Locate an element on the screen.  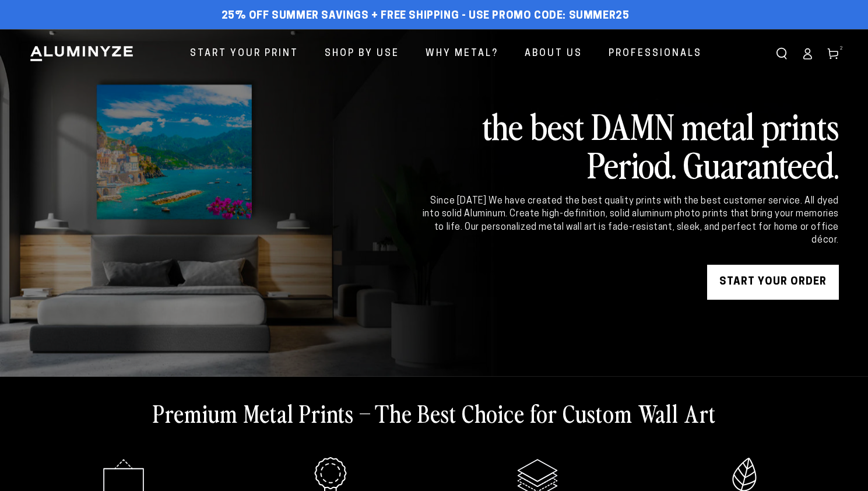
a: START YOUR Order is located at coordinates (773, 282).